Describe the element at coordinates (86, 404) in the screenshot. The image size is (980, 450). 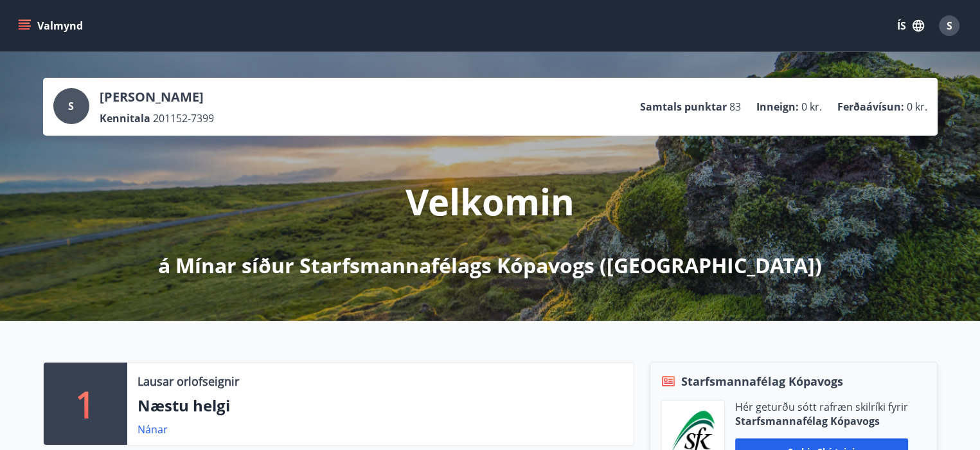
I see `p: 1` at that location.